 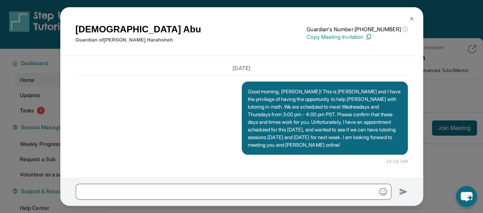 I want to click on img: Close Icon, so click(x=411, y=19).